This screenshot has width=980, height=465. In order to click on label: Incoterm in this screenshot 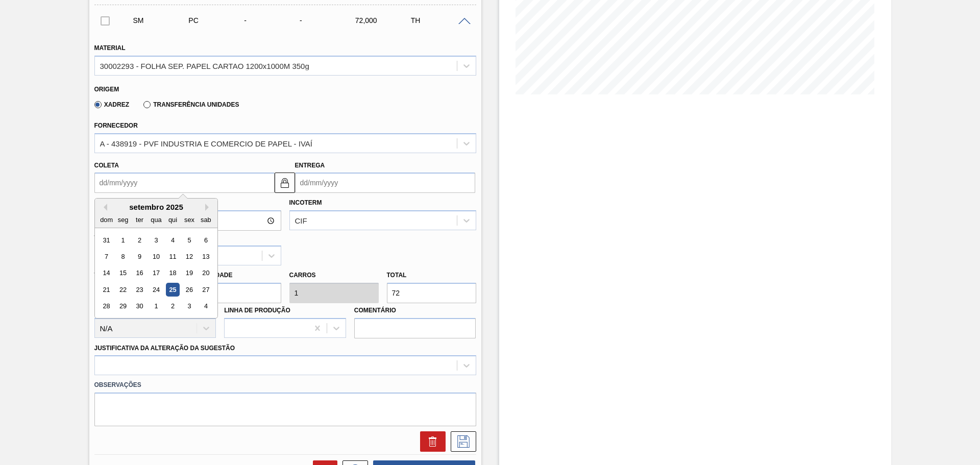, I will do `click(306, 202)`.